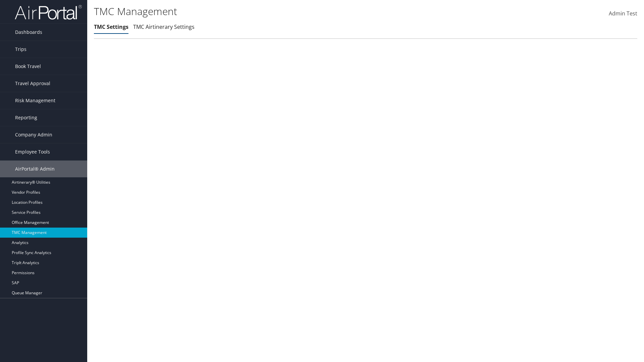 Image resolution: width=644 pixels, height=362 pixels. Describe the element at coordinates (28, 67) in the screenshot. I see `span: Book Travel` at that location.